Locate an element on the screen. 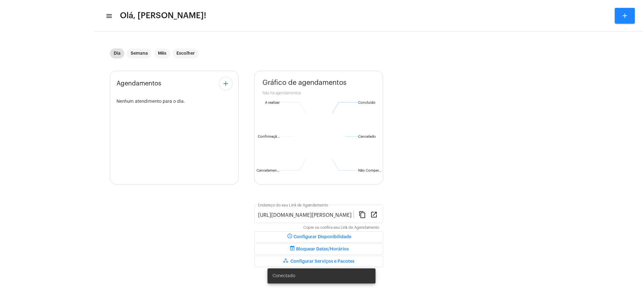 The width and height of the screenshot is (643, 291). text: Cancelamen... is located at coordinates (268, 170).